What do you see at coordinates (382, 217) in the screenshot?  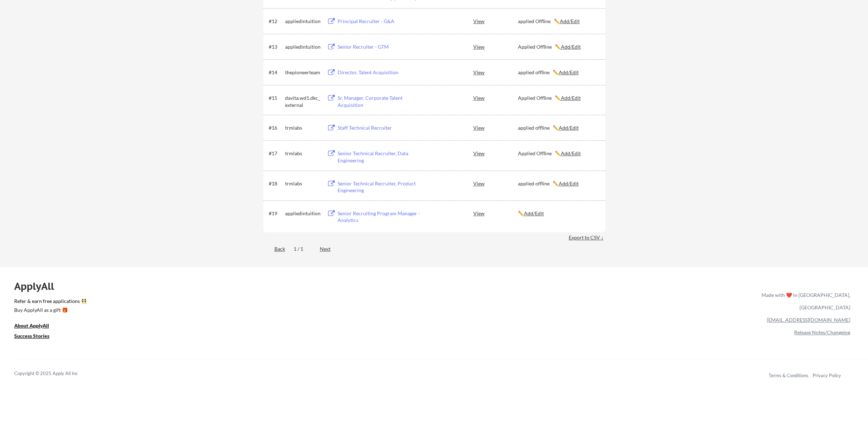 I see `div: Senior Recruiting Program Manager - Analytics` at bounding box center [382, 217].